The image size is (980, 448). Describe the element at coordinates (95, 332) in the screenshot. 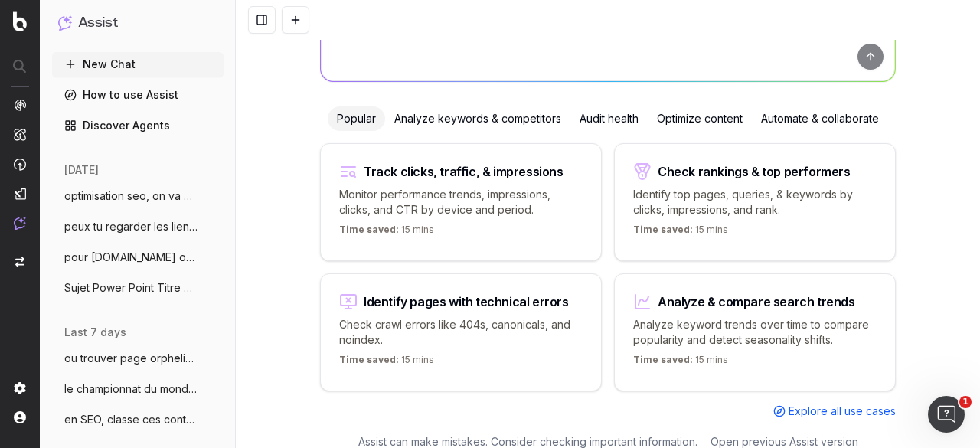

I see `span: last 7 days` at that location.